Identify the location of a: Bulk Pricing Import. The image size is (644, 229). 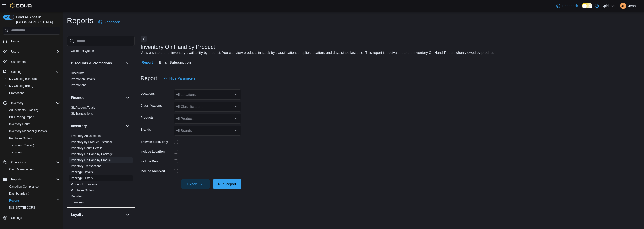
(22, 117).